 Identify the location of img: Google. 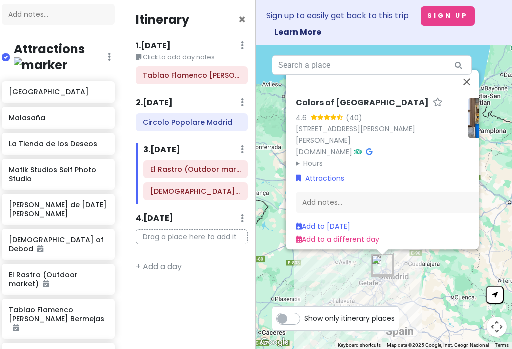
(275, 342).